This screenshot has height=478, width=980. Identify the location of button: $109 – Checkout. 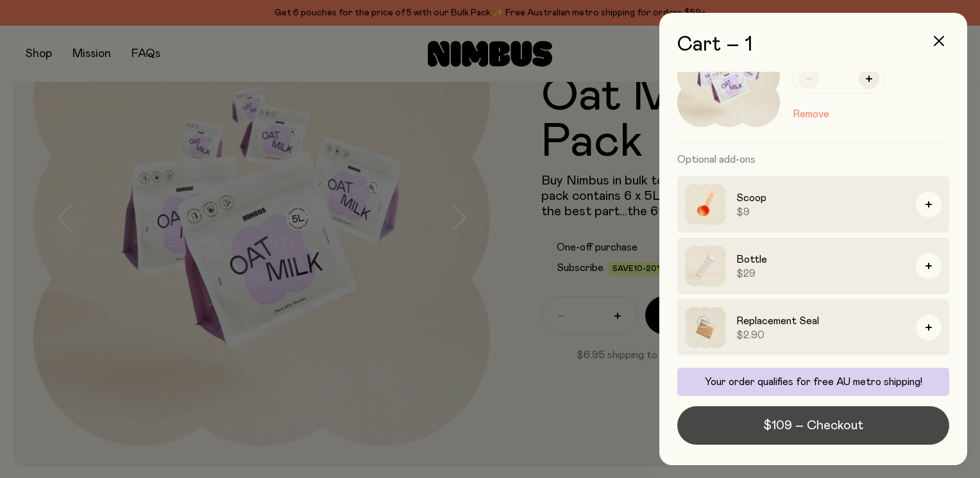
(813, 425).